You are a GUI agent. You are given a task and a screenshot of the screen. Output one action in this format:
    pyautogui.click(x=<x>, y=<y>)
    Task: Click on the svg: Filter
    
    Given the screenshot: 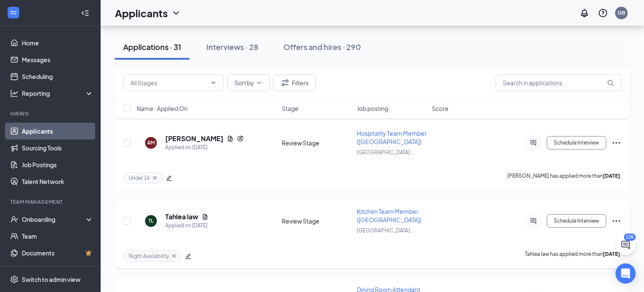 What is the action you would take?
    pyautogui.click(x=285, y=83)
    